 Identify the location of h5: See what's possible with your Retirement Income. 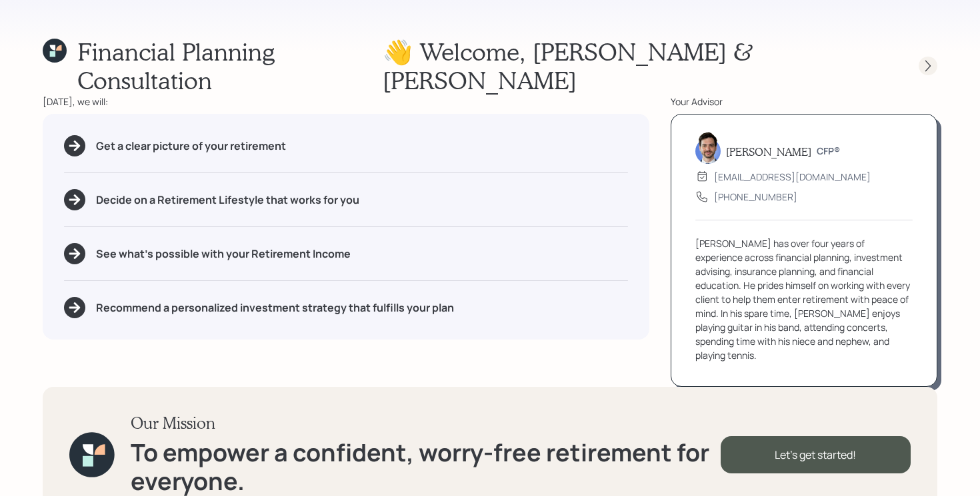
(224, 254).